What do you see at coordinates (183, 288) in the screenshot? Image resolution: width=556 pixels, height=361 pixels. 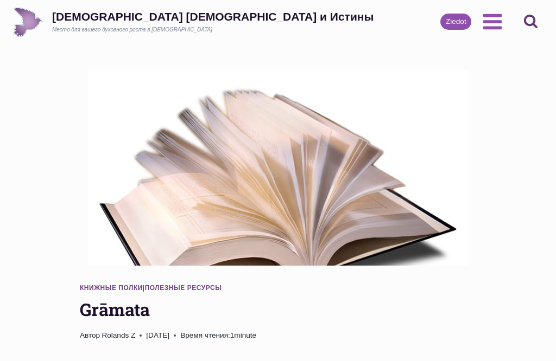 I see `a: Полезные ресурсы` at bounding box center [183, 288].